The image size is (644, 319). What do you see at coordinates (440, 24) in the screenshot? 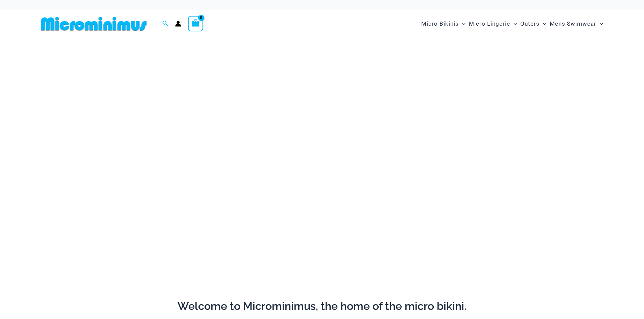
I see `span: Micro Bikinis` at bounding box center [440, 24].